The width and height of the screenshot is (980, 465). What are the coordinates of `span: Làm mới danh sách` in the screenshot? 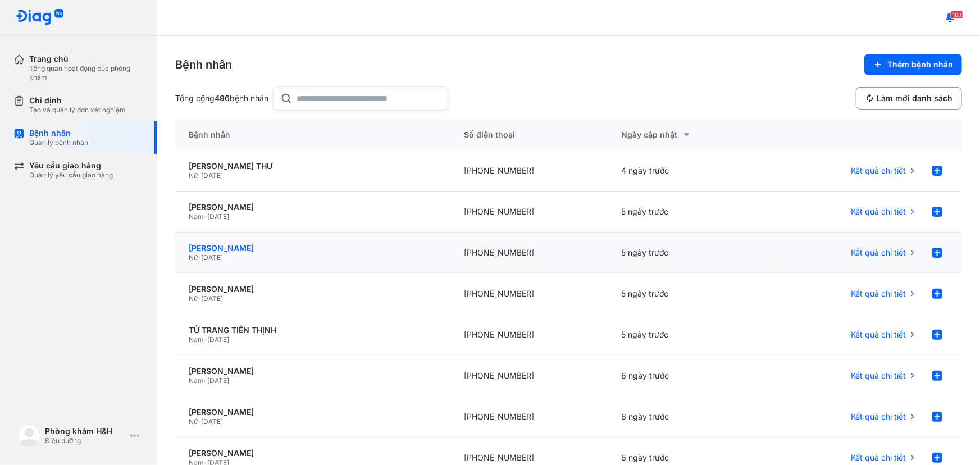 It's located at (914, 98).